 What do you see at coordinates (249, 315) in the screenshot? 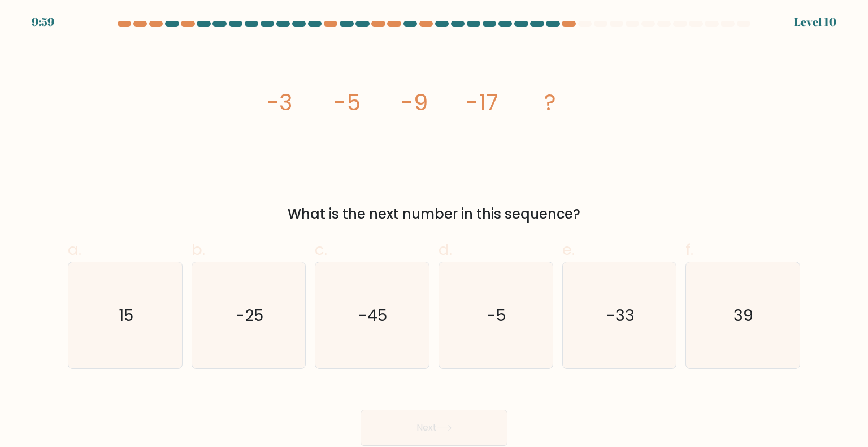
I see `text: -25` at bounding box center [249, 315].